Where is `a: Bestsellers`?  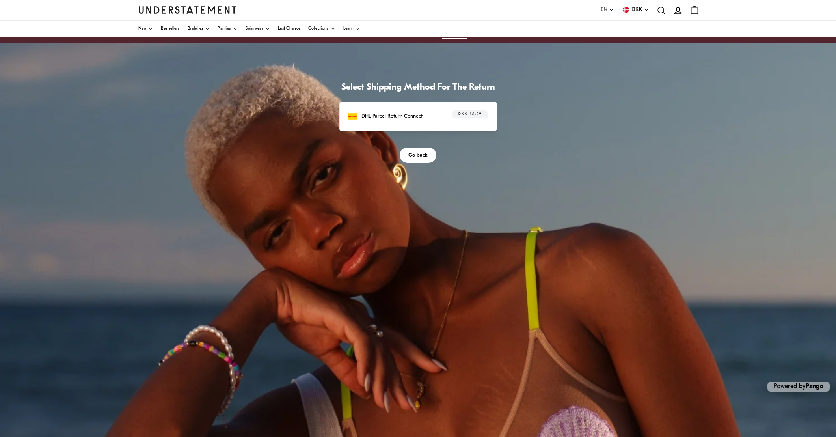
a: Bestsellers is located at coordinates (170, 29).